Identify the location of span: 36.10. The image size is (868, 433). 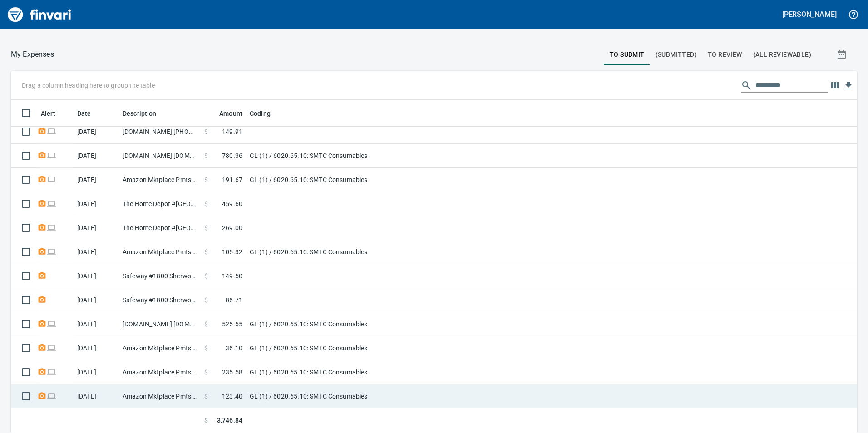
(234, 348).